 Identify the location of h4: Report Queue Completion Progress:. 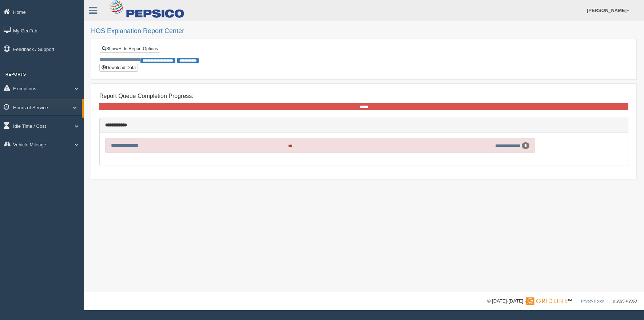
(364, 96).